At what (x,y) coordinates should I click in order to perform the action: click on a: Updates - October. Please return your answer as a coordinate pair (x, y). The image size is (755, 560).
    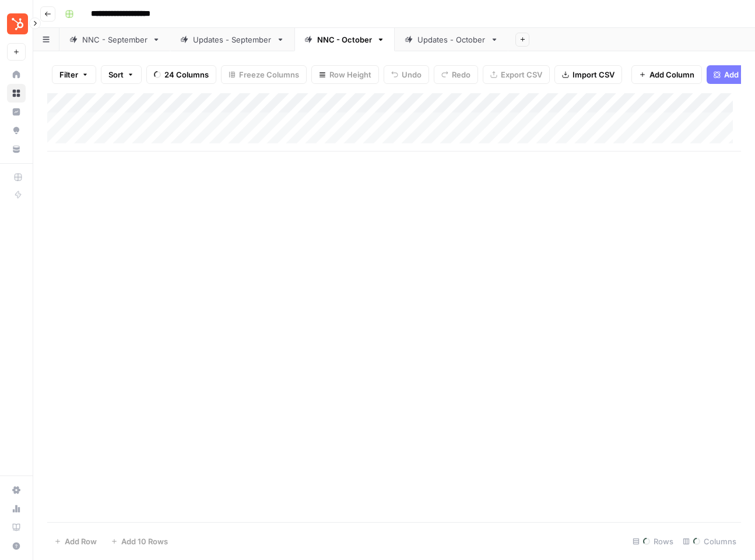
    Looking at the image, I should click on (451, 39).